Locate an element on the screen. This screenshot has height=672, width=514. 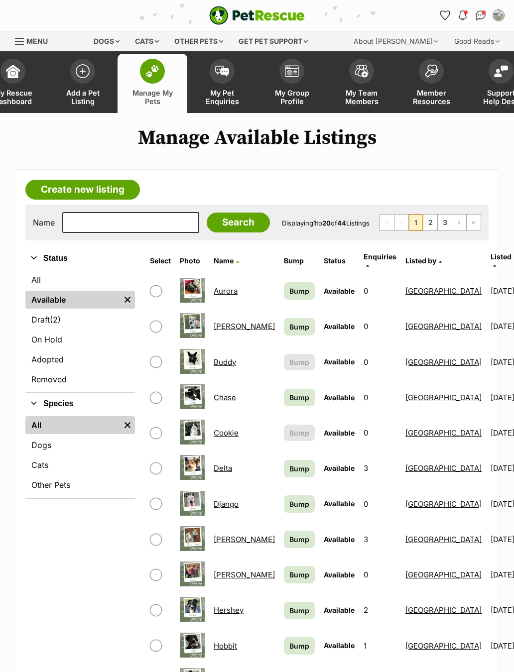
a: Chase is located at coordinates (225, 397).